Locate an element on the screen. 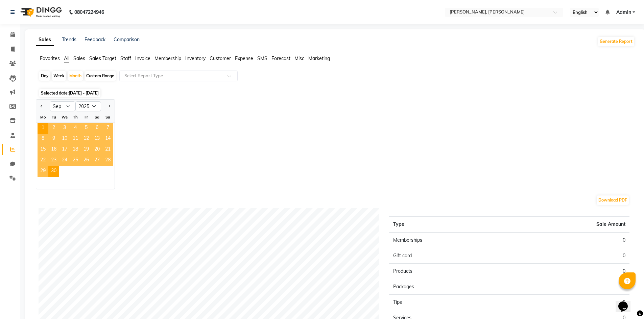 The image size is (644, 319). span: 7 is located at coordinates (108, 128).